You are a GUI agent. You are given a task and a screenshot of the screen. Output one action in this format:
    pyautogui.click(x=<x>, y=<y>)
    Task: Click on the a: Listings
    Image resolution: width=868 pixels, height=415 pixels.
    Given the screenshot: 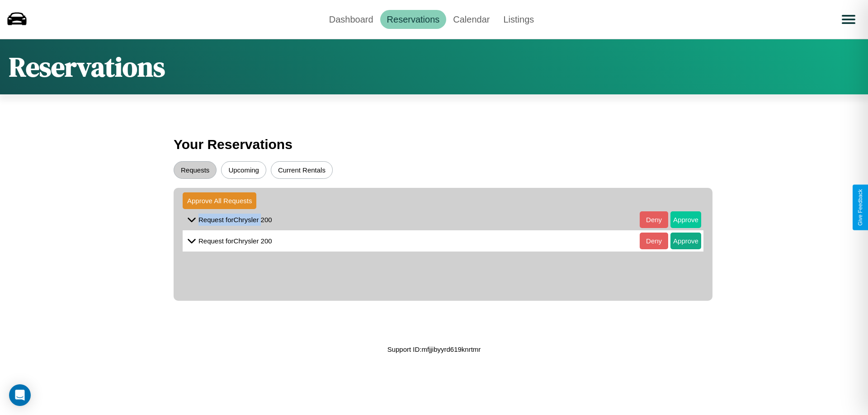 What is the action you would take?
    pyautogui.click(x=518, y=20)
    